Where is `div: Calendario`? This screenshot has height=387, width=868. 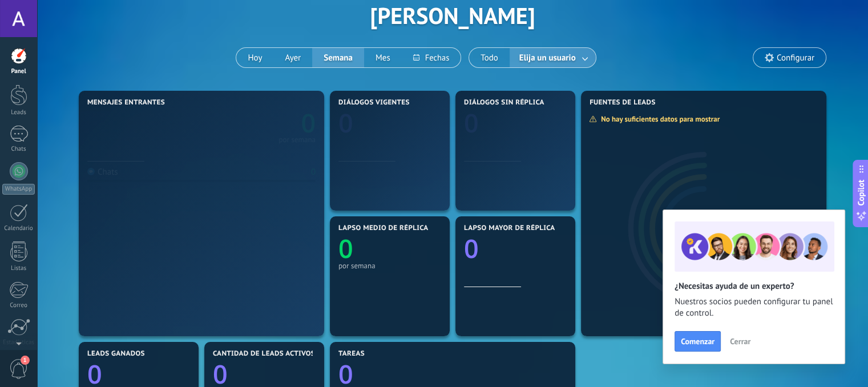
div: Calendario is located at coordinates (19, 228).